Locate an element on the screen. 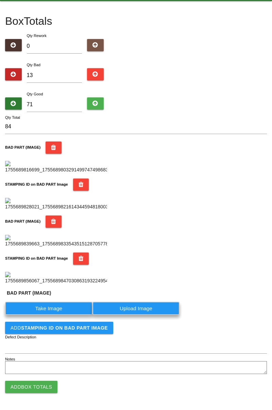 Image resolution: width=272 pixels, height=410 pixels. label: Defect Description is located at coordinates (21, 337).